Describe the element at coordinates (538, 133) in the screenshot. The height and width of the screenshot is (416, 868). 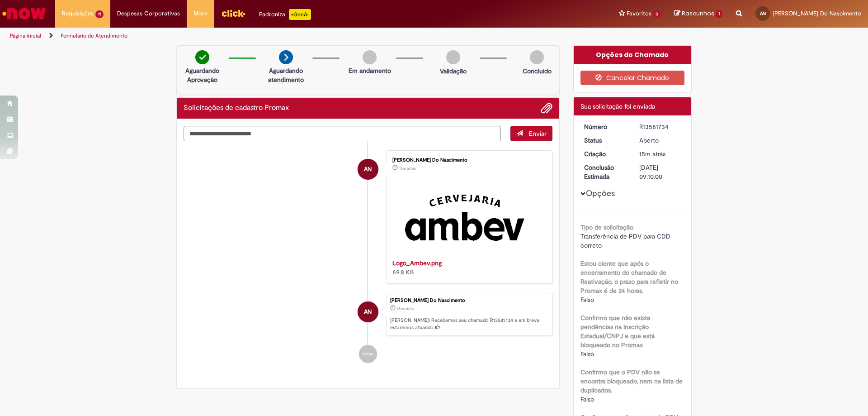
I see `span: Enviar` at that location.